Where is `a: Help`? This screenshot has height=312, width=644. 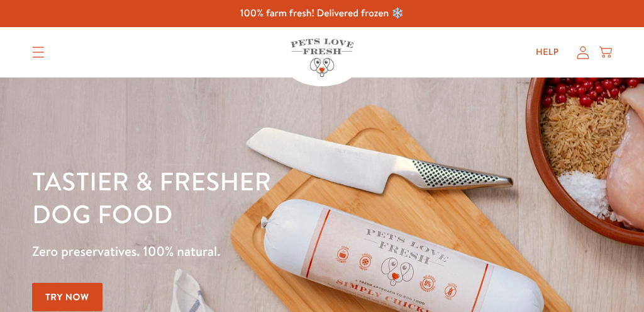 a: Help is located at coordinates (547, 52).